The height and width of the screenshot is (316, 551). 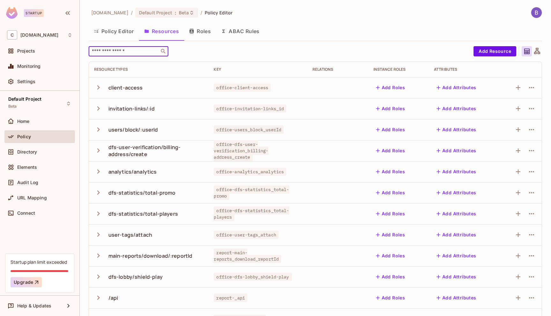 I want to click on div: user-tags/attach, so click(x=130, y=235).